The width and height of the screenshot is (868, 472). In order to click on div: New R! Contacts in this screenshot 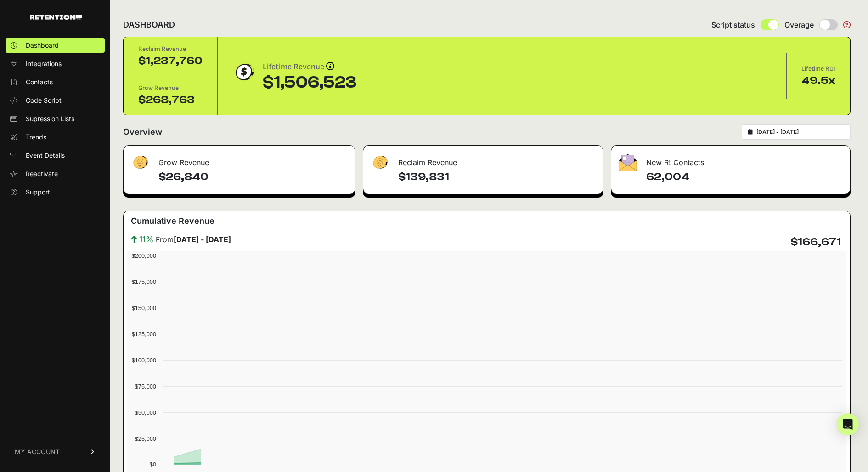, I will do `click(731, 159)`.